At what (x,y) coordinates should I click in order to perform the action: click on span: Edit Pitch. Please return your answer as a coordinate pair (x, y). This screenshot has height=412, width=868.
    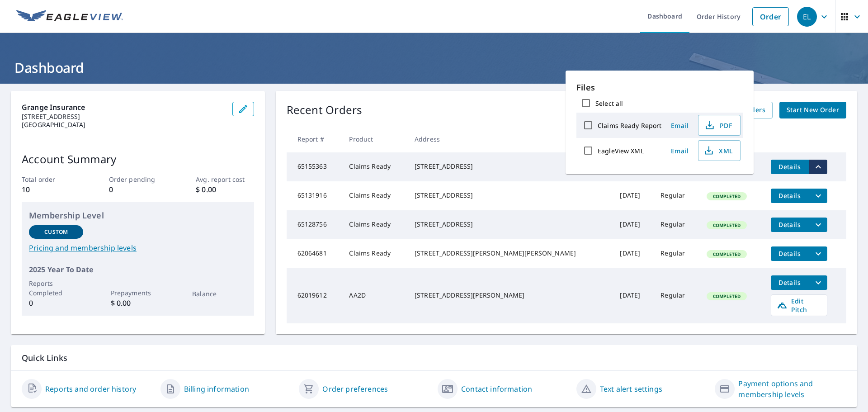
    Looking at the image, I should click on (800, 305).